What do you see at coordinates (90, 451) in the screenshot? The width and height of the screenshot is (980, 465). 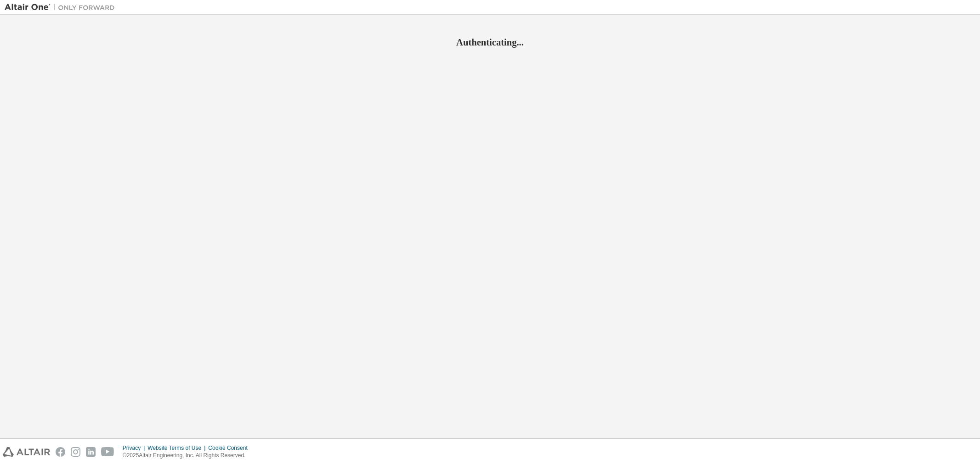 I see `img: linkedin.svg` at bounding box center [90, 451].